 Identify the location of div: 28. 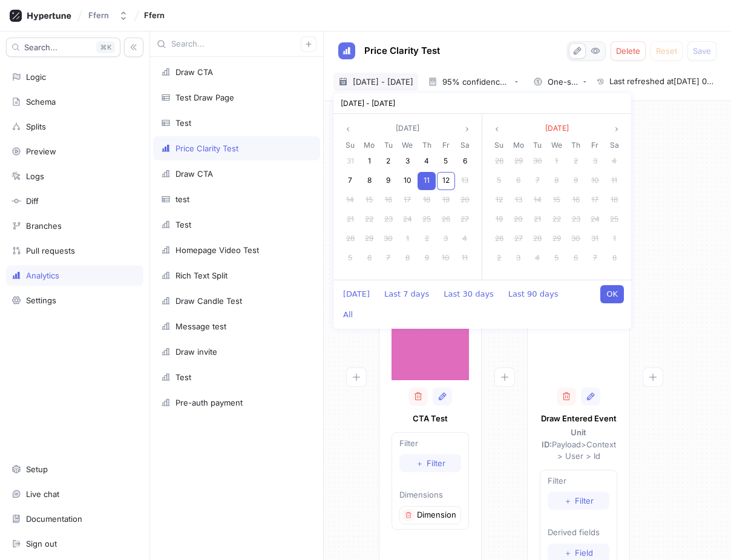
(350, 239).